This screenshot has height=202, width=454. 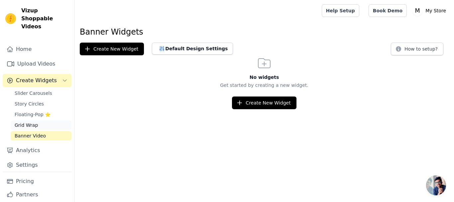 I want to click on div: Open chat, so click(x=436, y=185).